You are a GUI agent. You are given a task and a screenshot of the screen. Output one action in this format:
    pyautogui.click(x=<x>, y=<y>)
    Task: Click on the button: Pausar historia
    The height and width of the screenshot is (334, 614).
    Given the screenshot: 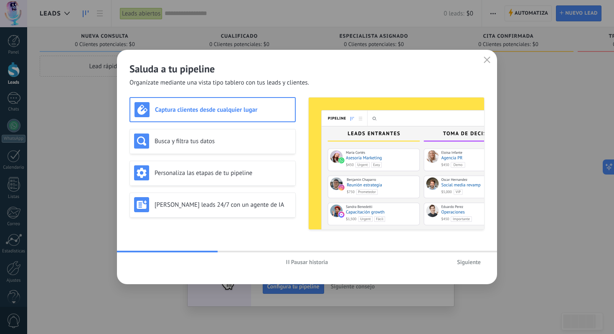 What is the action you would take?
    pyautogui.click(x=307, y=262)
    